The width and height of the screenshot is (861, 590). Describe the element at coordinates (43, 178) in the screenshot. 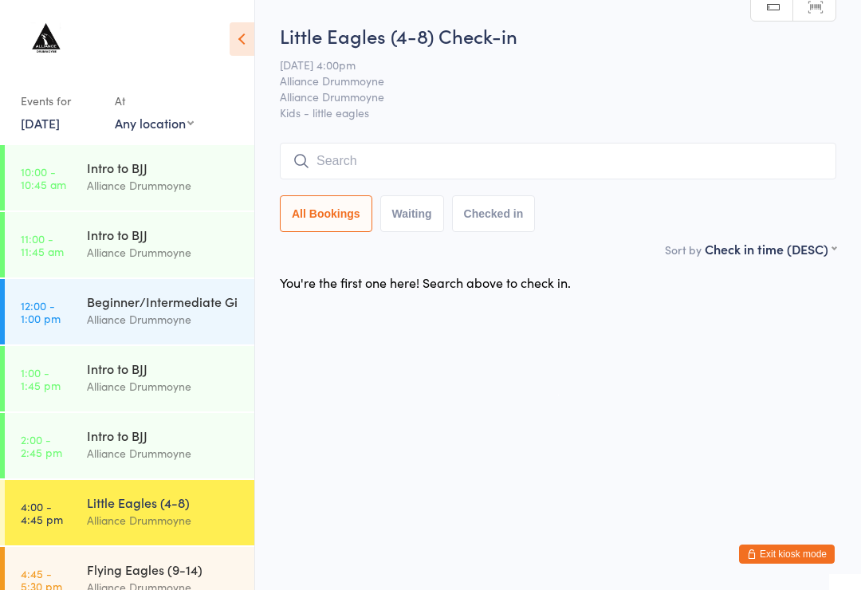

I see `time: 10:00 - 10:45 am` at that location.